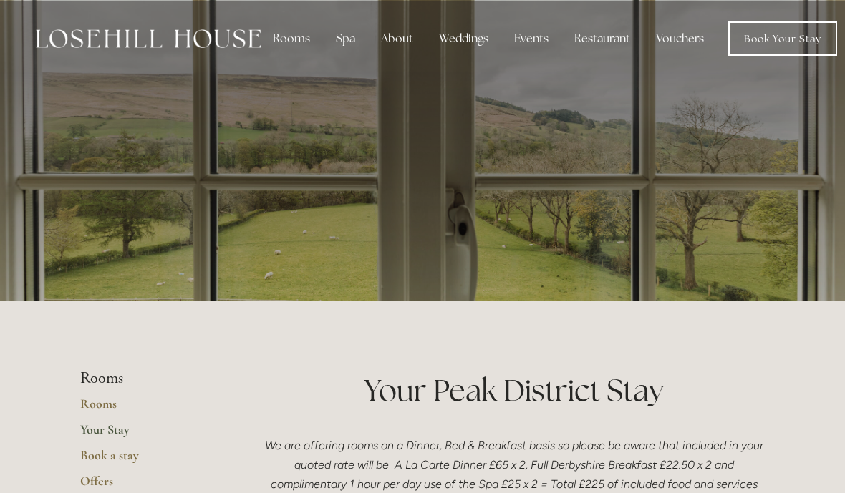 Image resolution: width=845 pixels, height=493 pixels. I want to click on a: Book Your Stay, so click(782, 39).